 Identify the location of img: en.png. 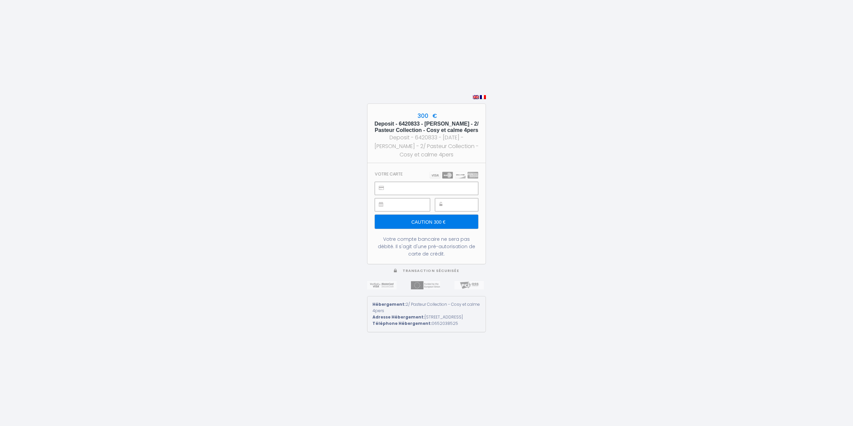
(476, 97).